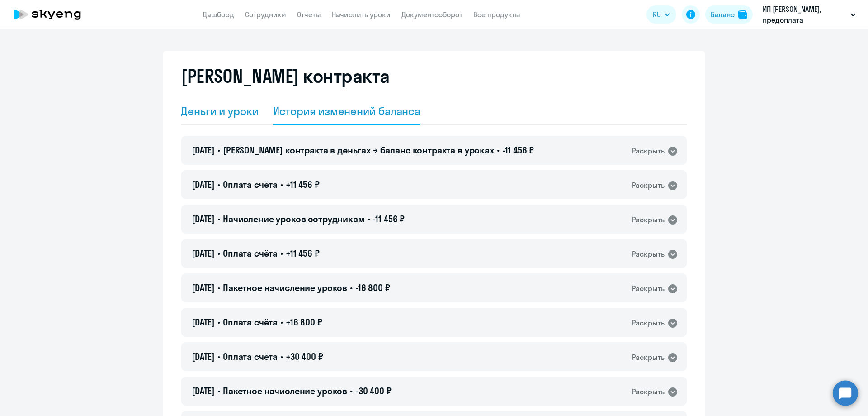 This screenshot has width=868, height=416. Describe the element at coordinates (346, 111) in the screenshot. I see `div: История изменений баланса` at that location.